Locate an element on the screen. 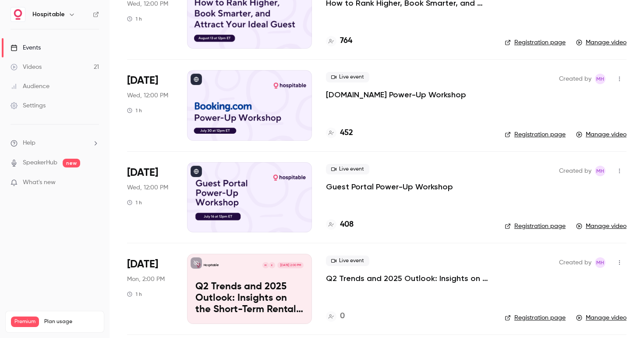 This screenshot has height=338, width=644. a: 0 is located at coordinates (335, 316).